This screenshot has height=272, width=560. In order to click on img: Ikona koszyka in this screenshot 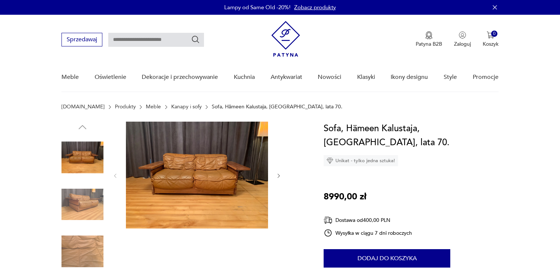, I will do `click(491, 35)`.